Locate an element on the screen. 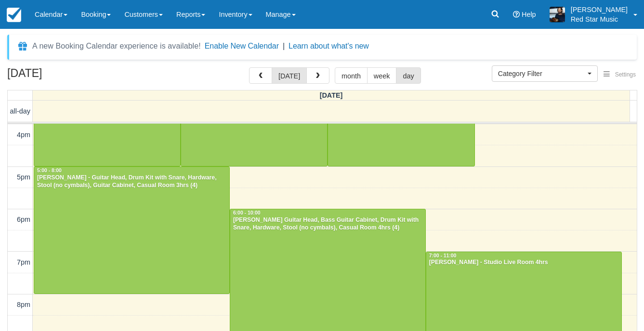 Image resolution: width=644 pixels, height=331 pixels. span: all-day is located at coordinates (20, 111).